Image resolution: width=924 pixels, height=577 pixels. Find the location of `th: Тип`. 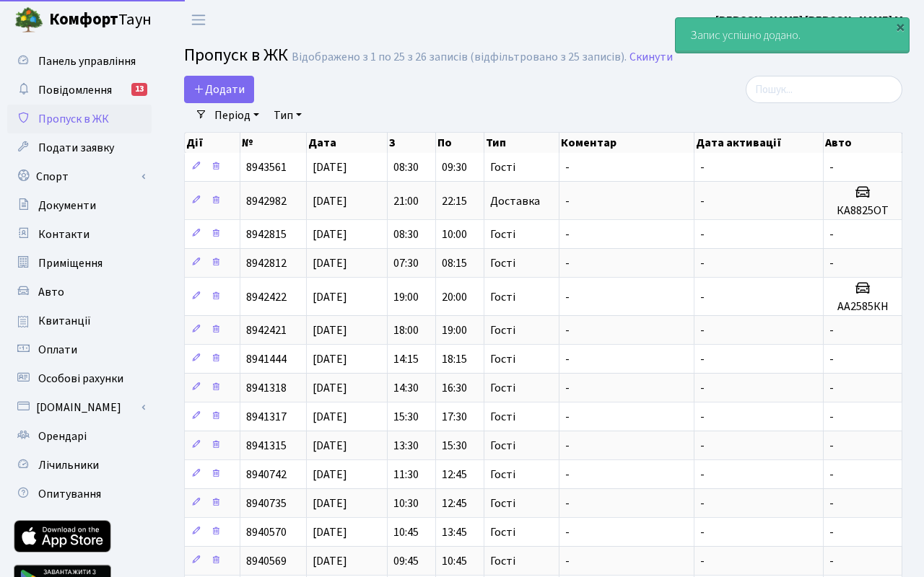

th: Тип is located at coordinates (521, 143).